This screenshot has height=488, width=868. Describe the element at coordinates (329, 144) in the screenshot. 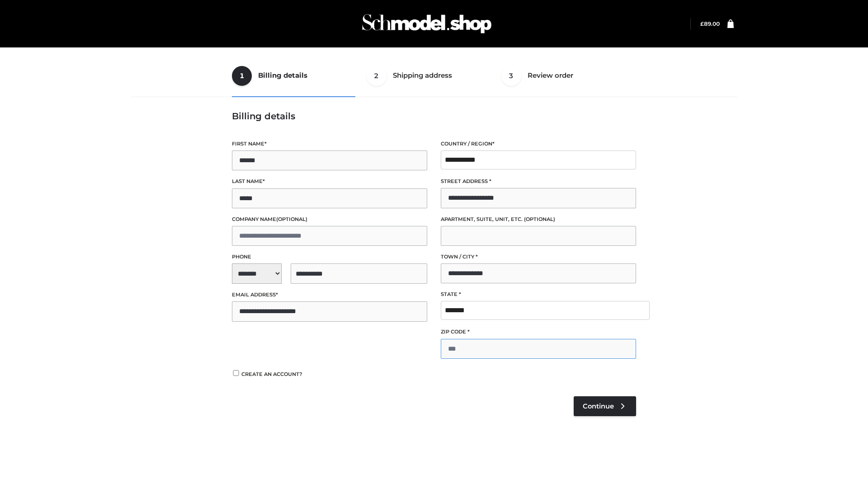

I see `label: First name` at that location.